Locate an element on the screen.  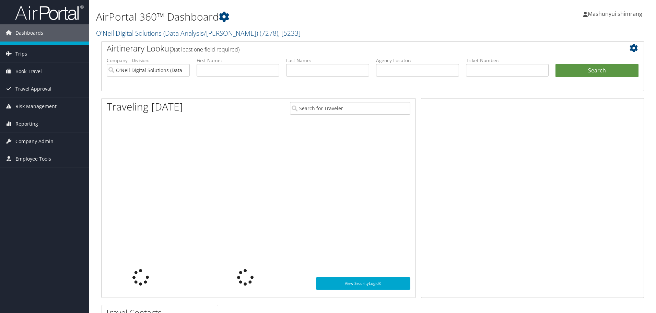
label: Last Name: is located at coordinates (327, 60).